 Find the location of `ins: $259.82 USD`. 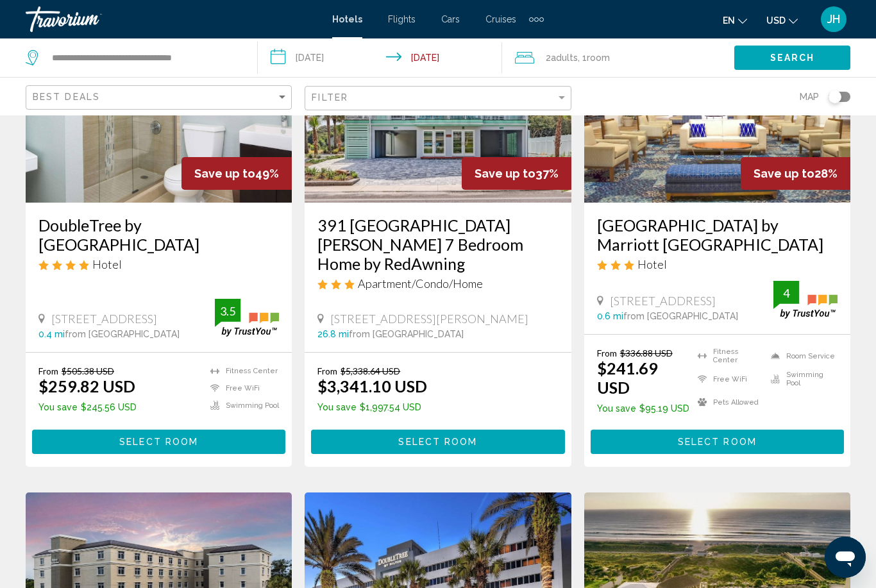

ins: $259.82 USD is located at coordinates (87, 386).